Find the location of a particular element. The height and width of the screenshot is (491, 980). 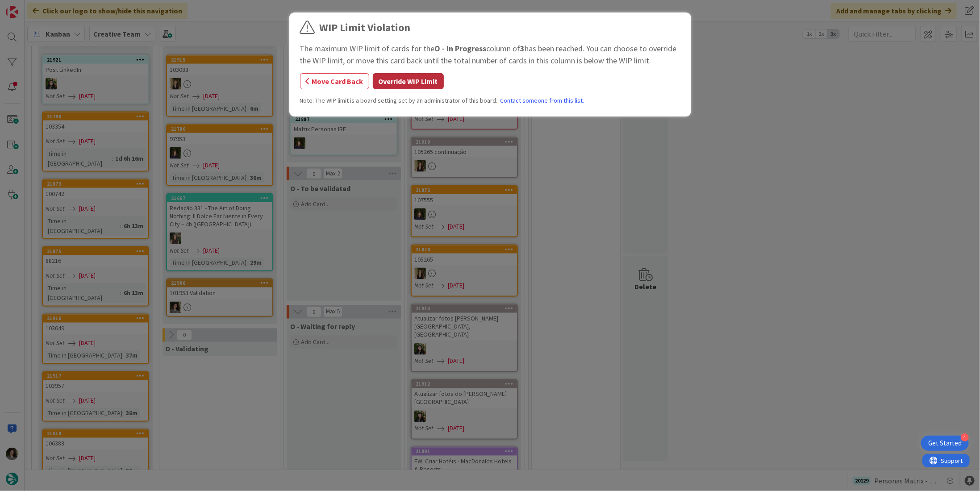

div: Open Get Started checklist, remaining modules: 4 is located at coordinates (945, 444).